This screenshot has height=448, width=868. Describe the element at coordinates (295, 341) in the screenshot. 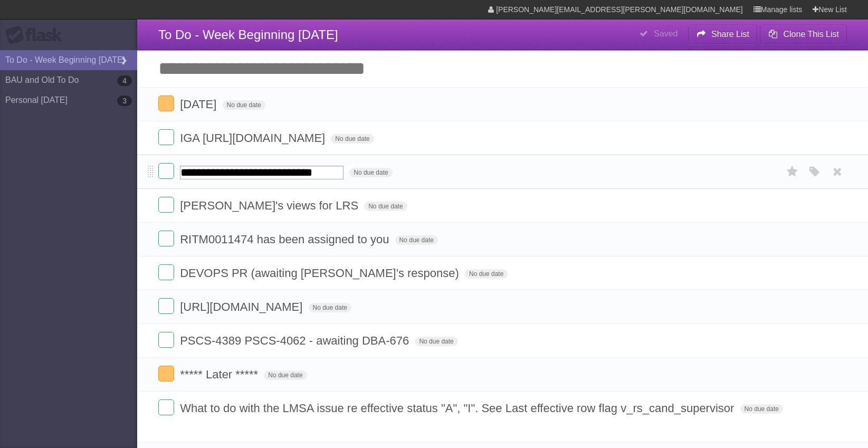

I see `span: PSCS-4389 PSCS-4062 - awaiting DBA-676` at that location.